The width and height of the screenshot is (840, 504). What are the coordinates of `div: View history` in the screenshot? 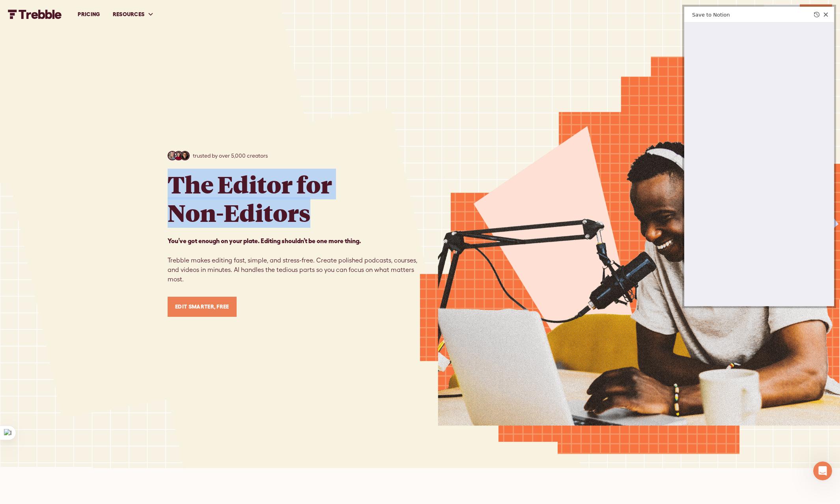 It's located at (817, 15).